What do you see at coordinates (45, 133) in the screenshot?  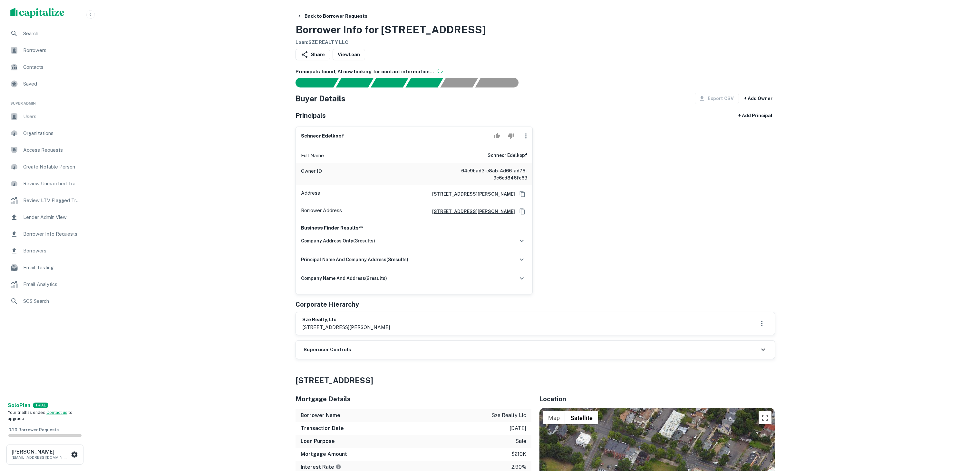 I see `div: Organizations` at bounding box center [45, 133].